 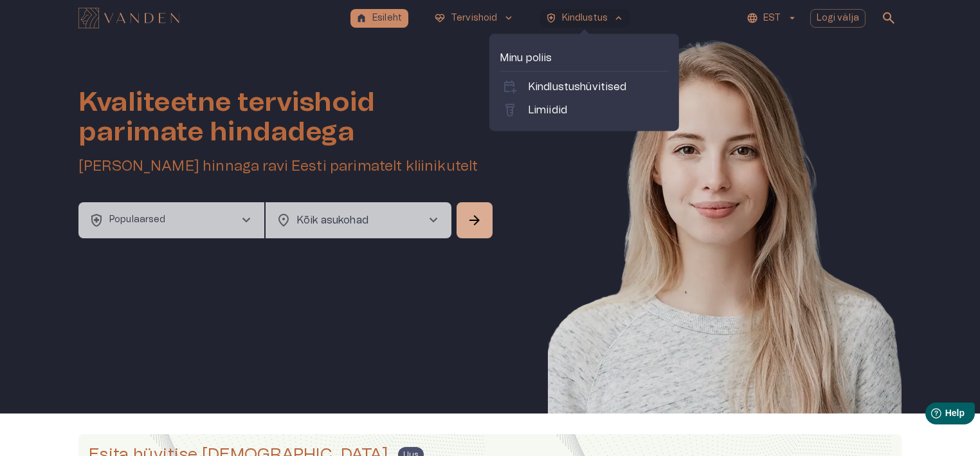 I want to click on a: calendar_add_onKindlustushüvitised, so click(x=584, y=86).